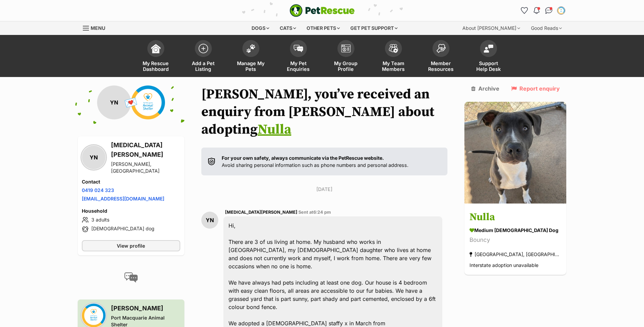 The image size is (644, 327). Describe the element at coordinates (516, 241) in the screenshot. I see `div: Bouncy` at that location.